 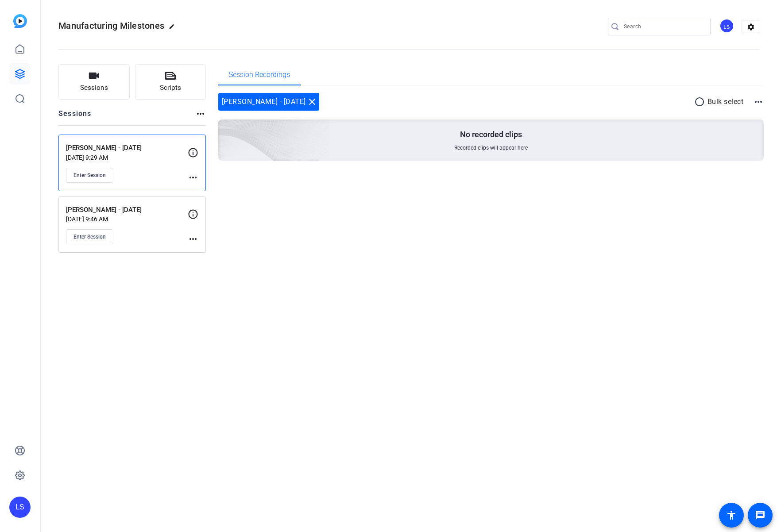 What do you see at coordinates (20, 21) in the screenshot?
I see `img: blue-gradient.svg` at bounding box center [20, 21].